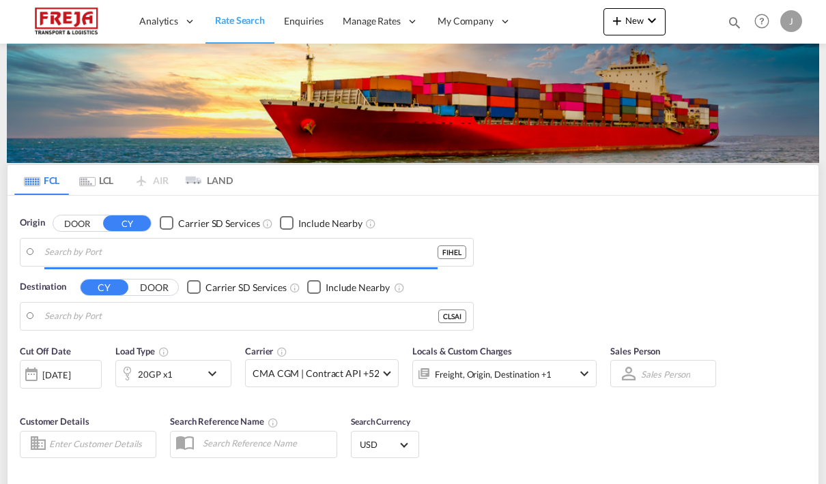  Describe the element at coordinates (452, 252) in the screenshot. I see `div: FIHEL` at that location.